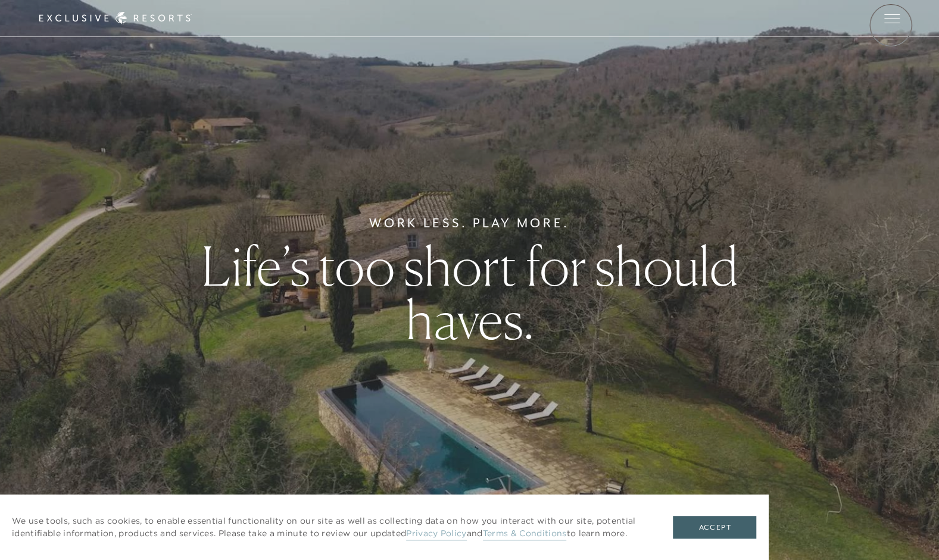 The height and width of the screenshot is (560, 939). I want to click on button: Open navigation, so click(892, 19).